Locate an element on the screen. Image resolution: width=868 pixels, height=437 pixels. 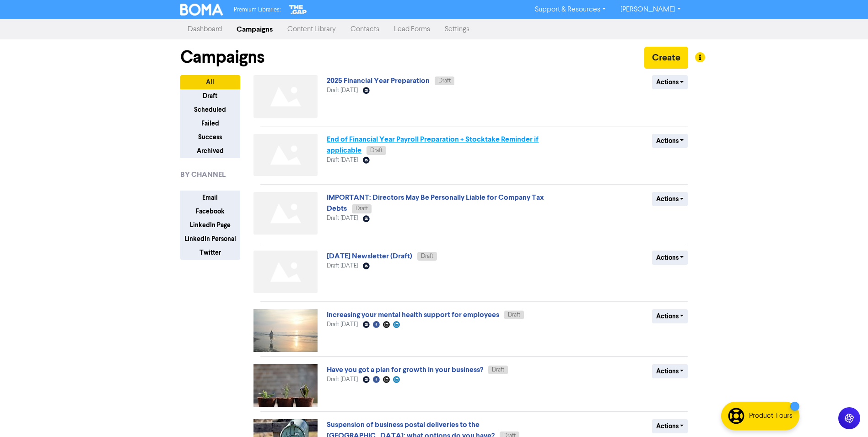
button: Facebook is located at coordinates (210, 211).